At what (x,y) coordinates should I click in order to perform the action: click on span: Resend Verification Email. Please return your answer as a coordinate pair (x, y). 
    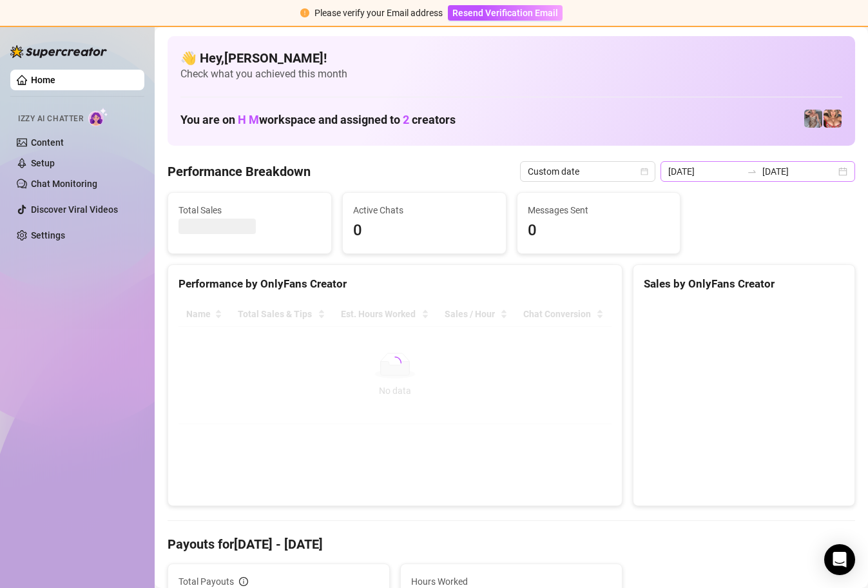
    Looking at the image, I should click on (505, 13).